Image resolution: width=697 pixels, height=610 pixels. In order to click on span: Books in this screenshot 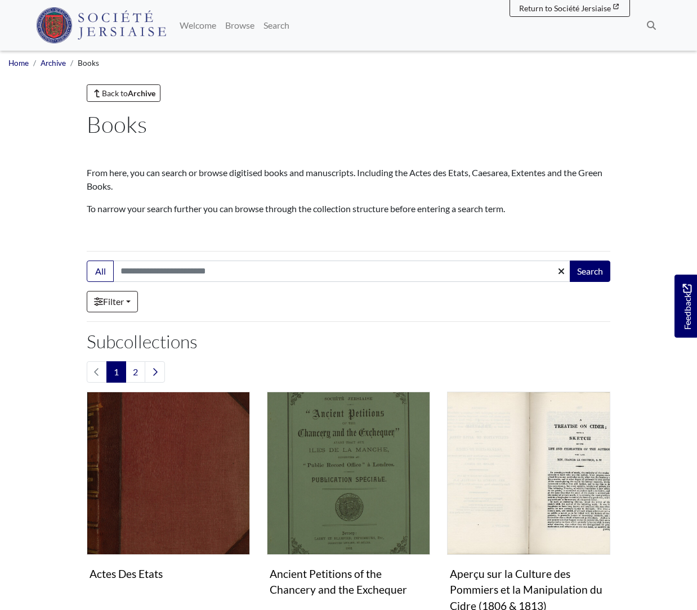, I will do `click(88, 63)`.